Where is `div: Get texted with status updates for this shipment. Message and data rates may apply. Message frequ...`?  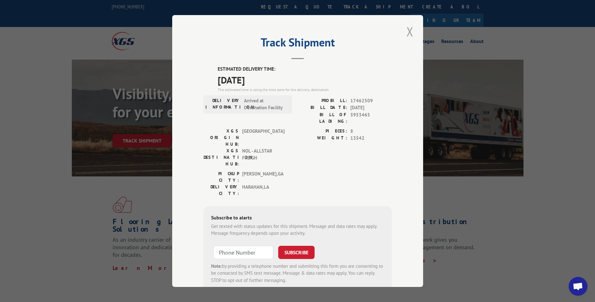
div: Get texted with status updates for this shipment. Message and data rates may apply. Message frequ... is located at coordinates (298, 230).